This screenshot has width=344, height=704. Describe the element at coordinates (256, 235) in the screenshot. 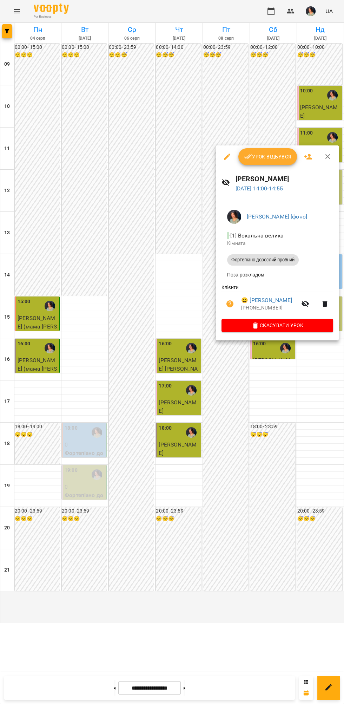

I see `span: - [1] Вокальна велика` at that location.